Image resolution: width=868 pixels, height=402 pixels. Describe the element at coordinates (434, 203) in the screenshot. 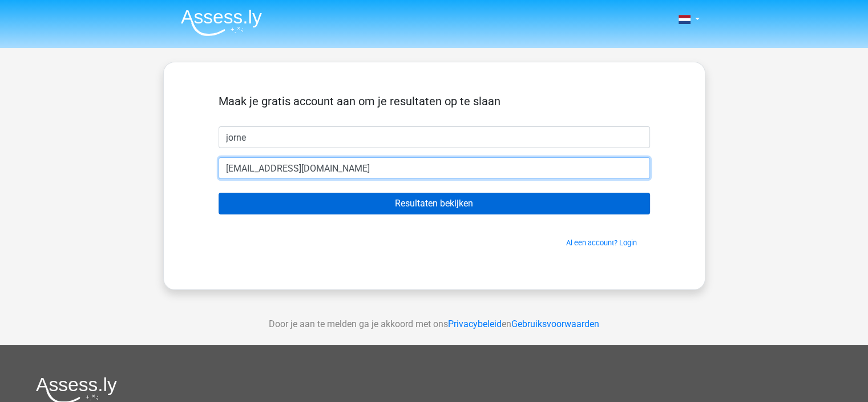

I see `input: Resultaten bekijken` at that location.